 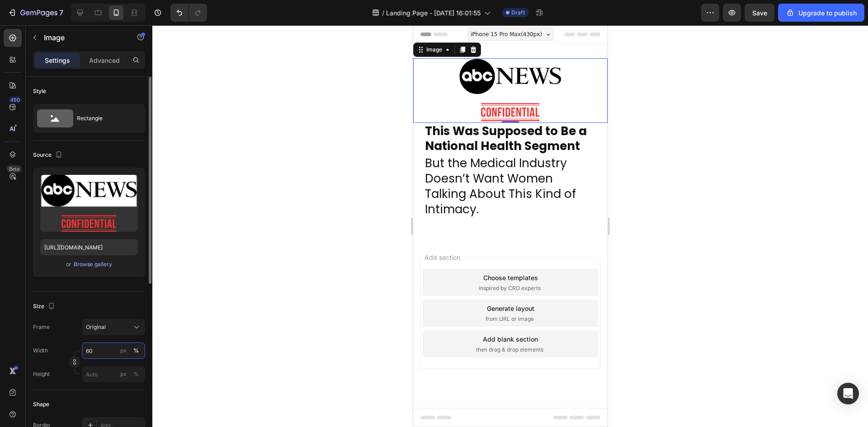 I want to click on div: Size, so click(x=45, y=306).